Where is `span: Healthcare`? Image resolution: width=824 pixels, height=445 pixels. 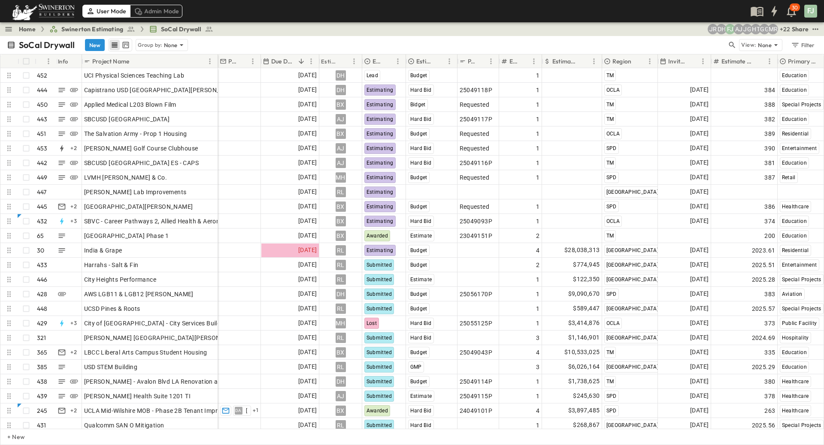
span: Healthcare is located at coordinates (795, 207).